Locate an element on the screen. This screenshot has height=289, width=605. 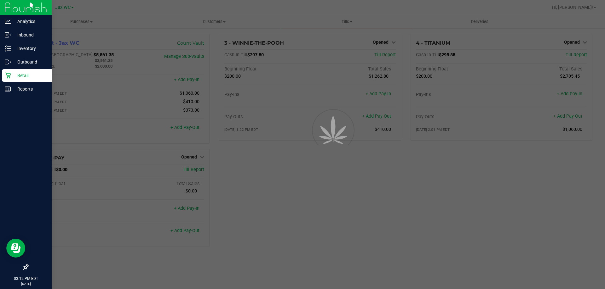
p: Analytics is located at coordinates (30, 21).